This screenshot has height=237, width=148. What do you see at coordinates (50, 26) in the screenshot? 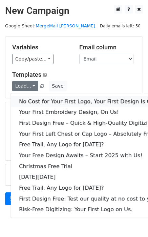
I see `small: Google Sheet:` at bounding box center [50, 26].